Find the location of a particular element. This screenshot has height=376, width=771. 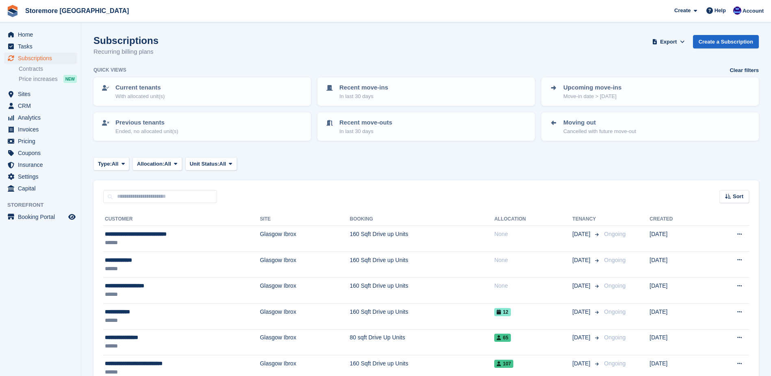

span: 12 is located at coordinates (502, 312).